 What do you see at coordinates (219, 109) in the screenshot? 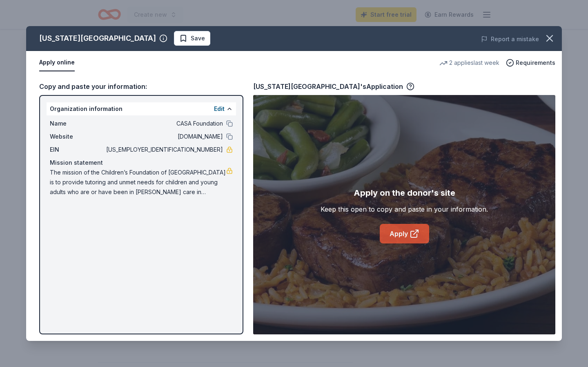
I see `button: Edit` at bounding box center [219, 109].